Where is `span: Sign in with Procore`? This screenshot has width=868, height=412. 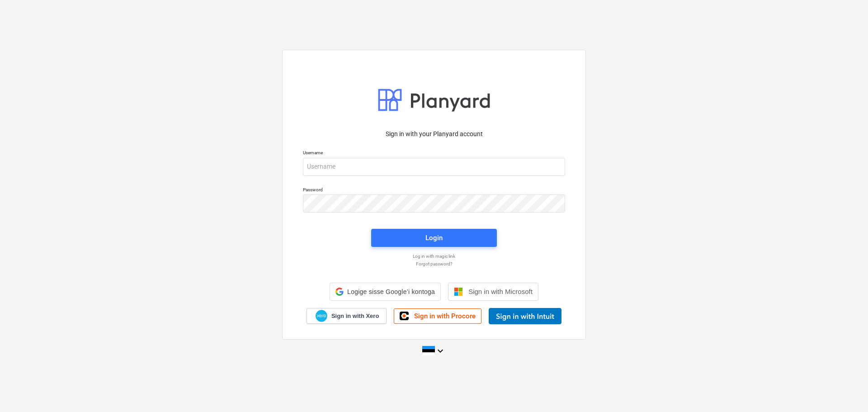
span: Sign in with Procore is located at coordinates (445, 316).